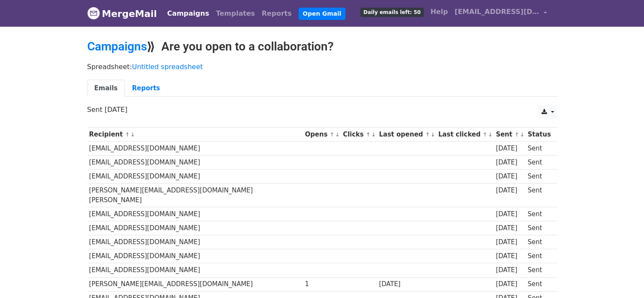  I want to click on a: MergeMail, so click(122, 14).